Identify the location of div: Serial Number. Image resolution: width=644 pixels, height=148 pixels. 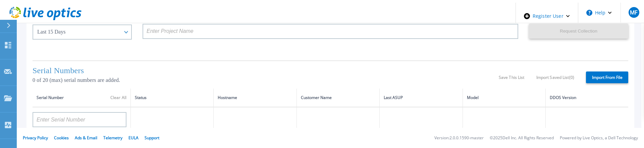
(81, 97).